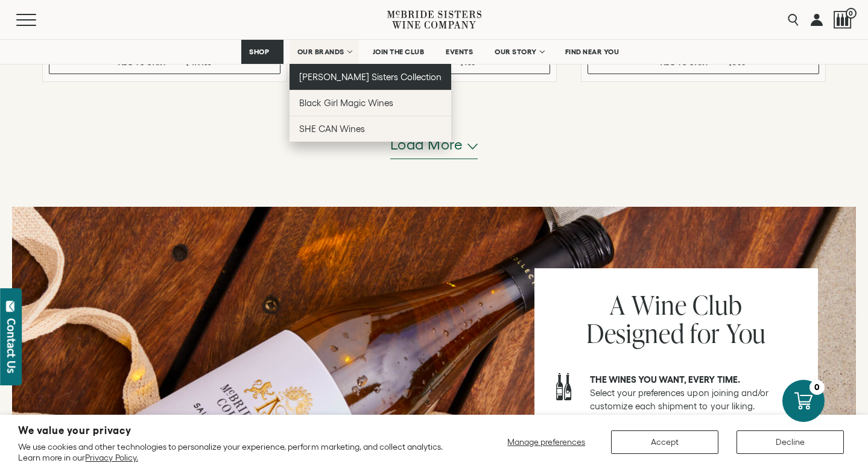  I want to click on span: for, so click(705, 333).